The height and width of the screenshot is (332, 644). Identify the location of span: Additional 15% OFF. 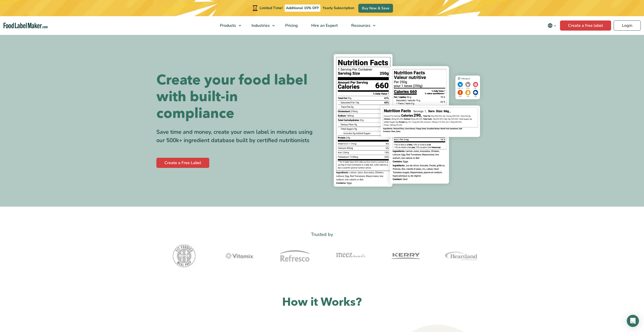
(303, 8).